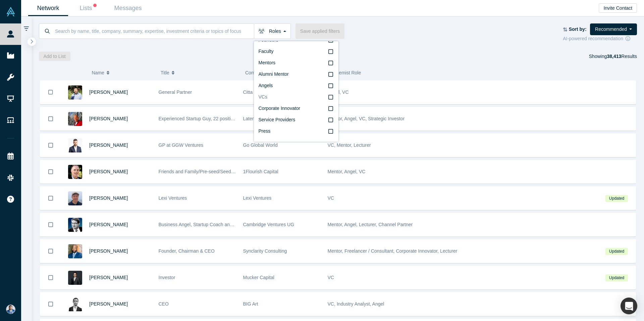  I want to click on button: Save applied filters, so click(320, 31).